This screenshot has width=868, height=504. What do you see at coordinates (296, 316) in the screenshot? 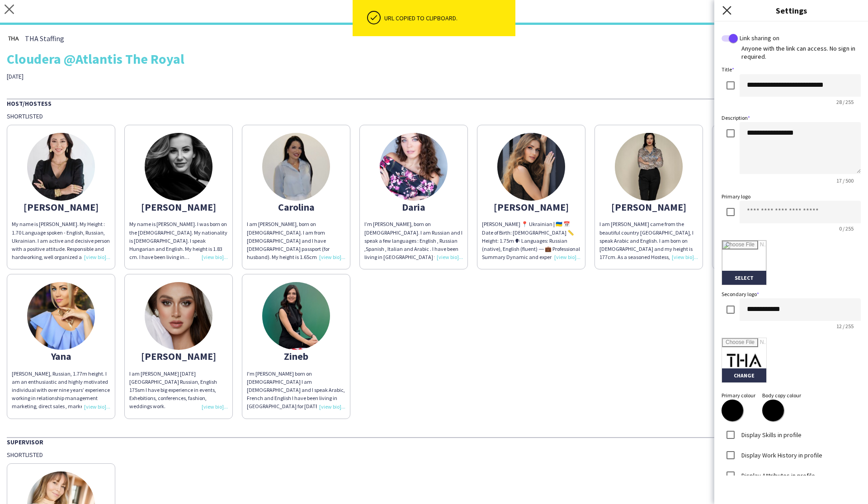
I see `img: thumb-8fa862a2-4ba6-4d8c-b812-4ab7bb08ac6d.jpg` at bounding box center [296, 316].